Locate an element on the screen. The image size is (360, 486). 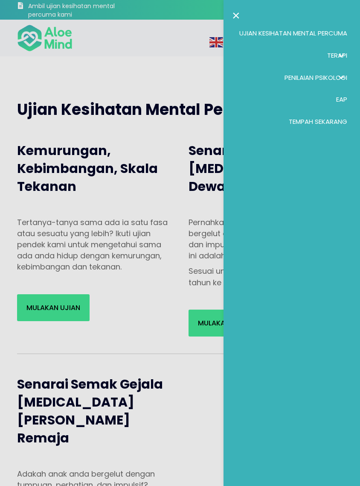
span: Penilaian psikologi: submenu is located at coordinates (341, 77).